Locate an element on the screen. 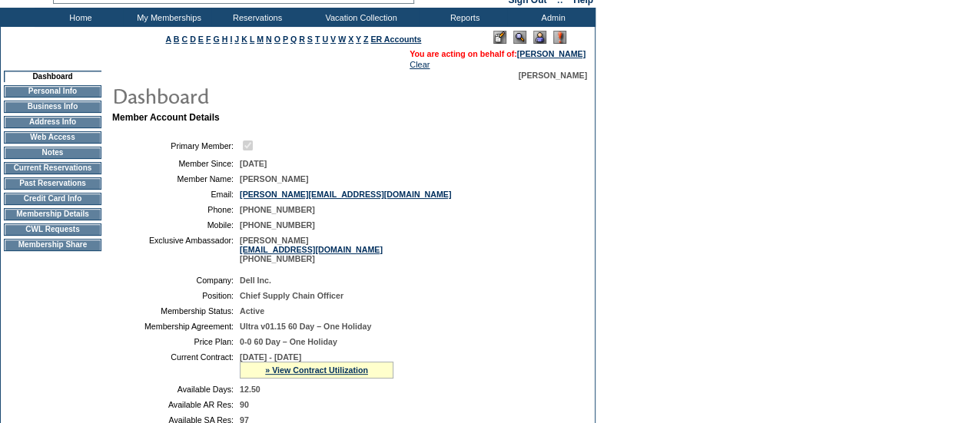  td: Phone: is located at coordinates (176, 210).